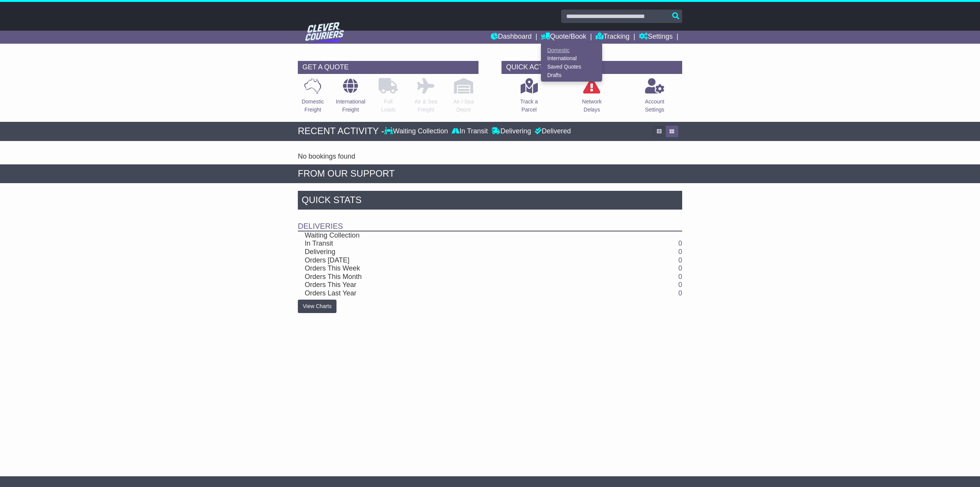 The image size is (980, 487). What do you see at coordinates (463, 293) in the screenshot?
I see `td: Orders Last Year` at bounding box center [463, 293].